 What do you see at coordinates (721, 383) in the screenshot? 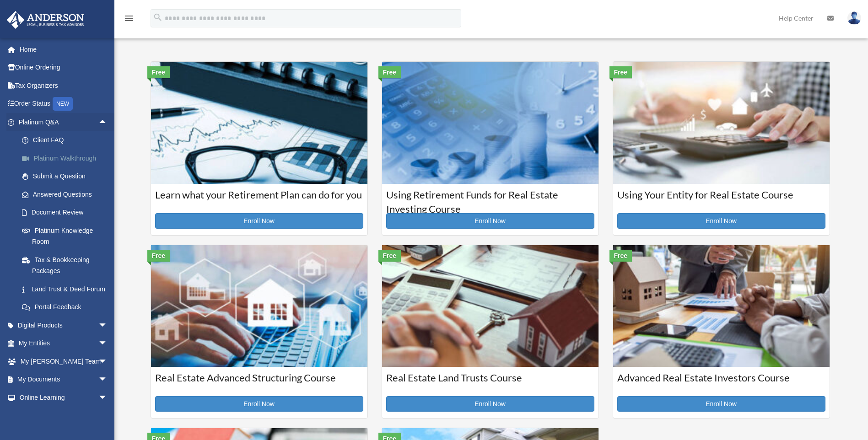
I see `h3: Advanced Real Estate Investors Course` at bounding box center [721, 383].